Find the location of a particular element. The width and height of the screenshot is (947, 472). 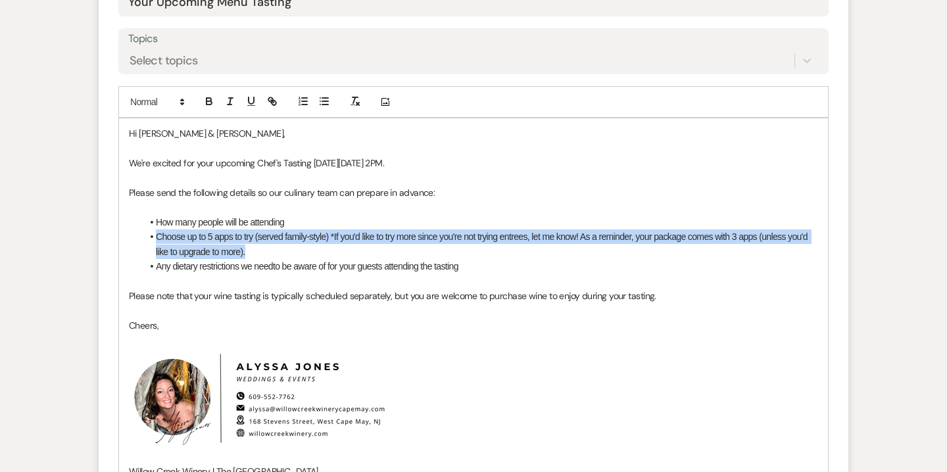

li: How many people will be attending is located at coordinates (480, 222).